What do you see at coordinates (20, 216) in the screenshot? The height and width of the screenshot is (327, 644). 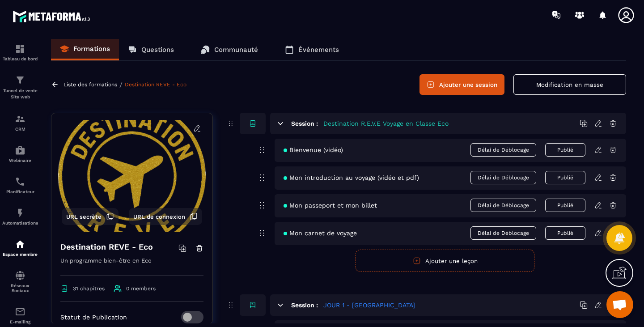 I see `a: automationsautomationsAutomatisations` at bounding box center [20, 216].